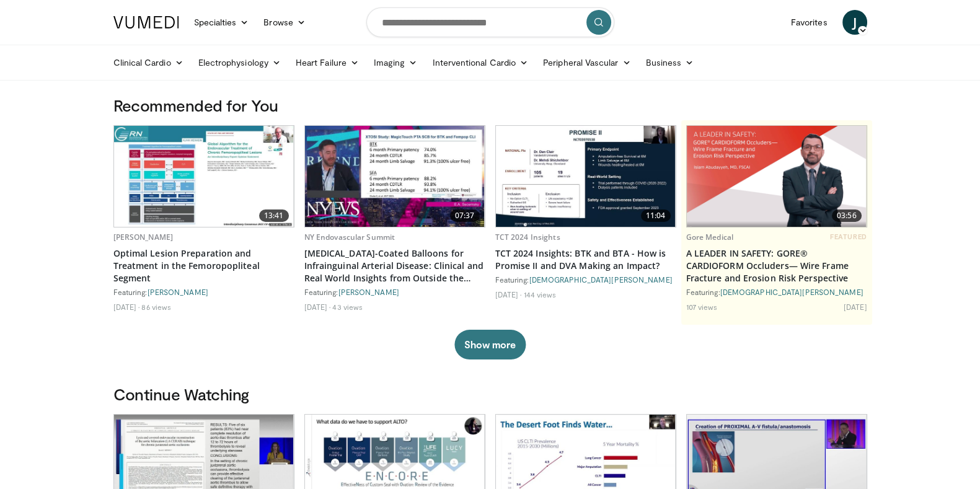  Describe the element at coordinates (848, 237) in the screenshot. I see `span: FEATURED` at that location.